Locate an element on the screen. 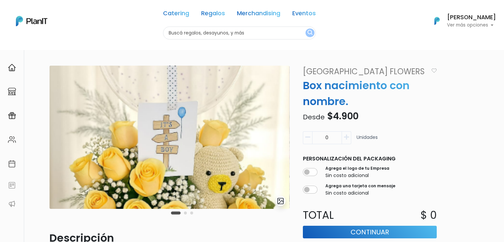 Image resolution: width=504 pixels, height=242 pixels. button: Carousel Page 3 is located at coordinates (191, 213).